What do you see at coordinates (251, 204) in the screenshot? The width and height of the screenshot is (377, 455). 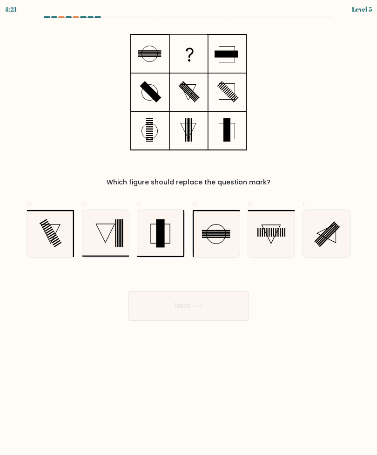 I see `span: e.` at bounding box center [251, 204].